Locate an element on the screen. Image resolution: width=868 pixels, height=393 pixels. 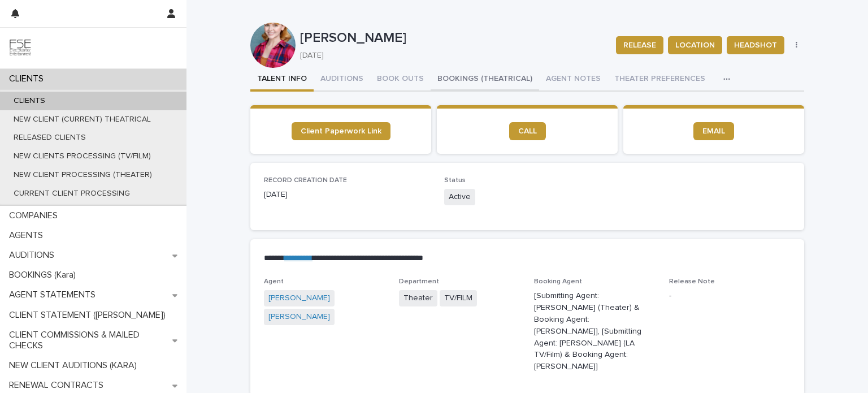
span: LOCATION is located at coordinates (695, 45).